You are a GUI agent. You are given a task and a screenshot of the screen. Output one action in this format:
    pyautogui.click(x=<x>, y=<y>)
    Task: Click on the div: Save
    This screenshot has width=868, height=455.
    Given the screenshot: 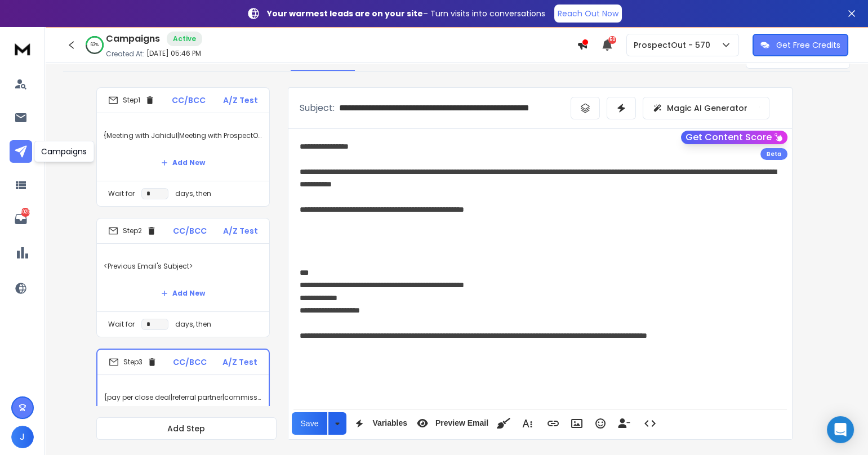 What is the action you would take?
    pyautogui.click(x=310, y=424)
    